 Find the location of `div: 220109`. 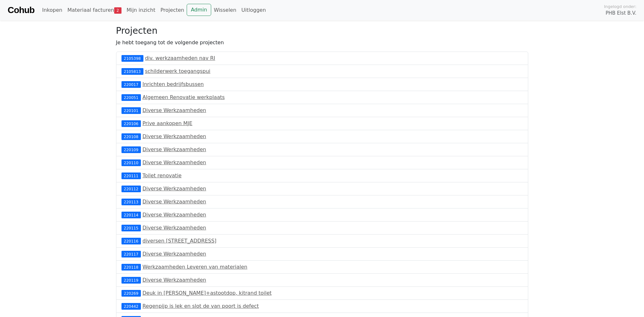

div: 220109 is located at coordinates (131, 150).